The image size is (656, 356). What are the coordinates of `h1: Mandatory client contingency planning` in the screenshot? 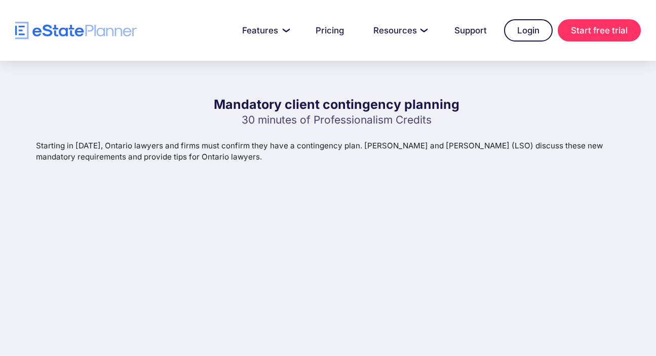 It's located at (336, 104).